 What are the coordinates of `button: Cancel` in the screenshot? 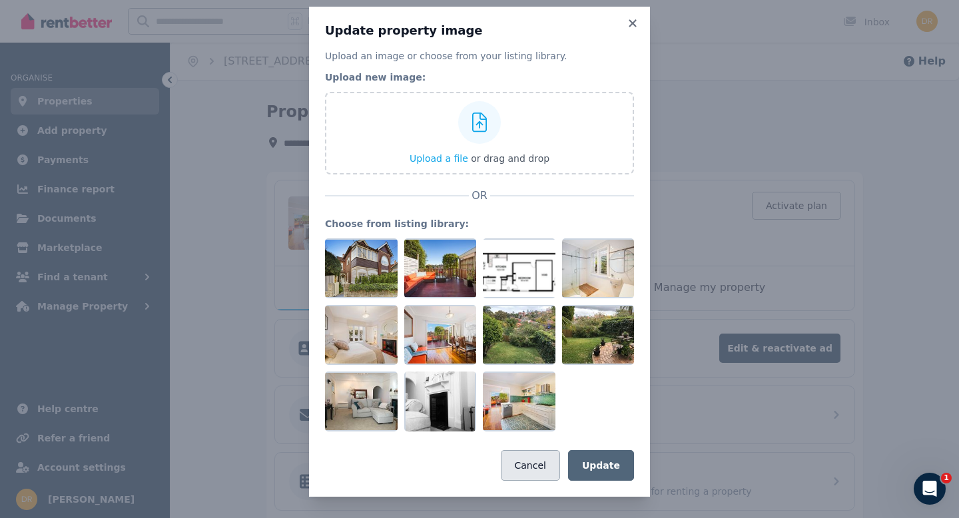 It's located at (530, 466).